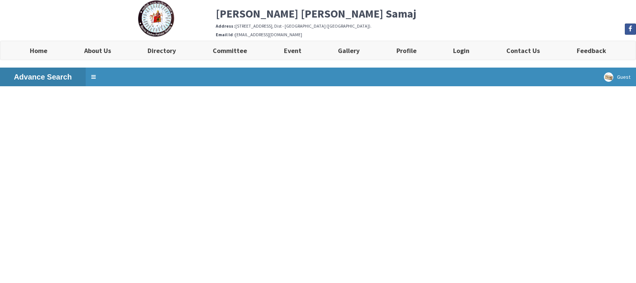  I want to click on a: About Us, so click(98, 50).